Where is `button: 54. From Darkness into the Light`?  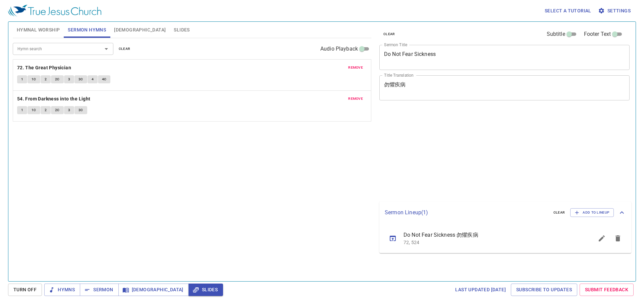
button: 54. From Darkness into the Light is located at coordinates (54, 99).